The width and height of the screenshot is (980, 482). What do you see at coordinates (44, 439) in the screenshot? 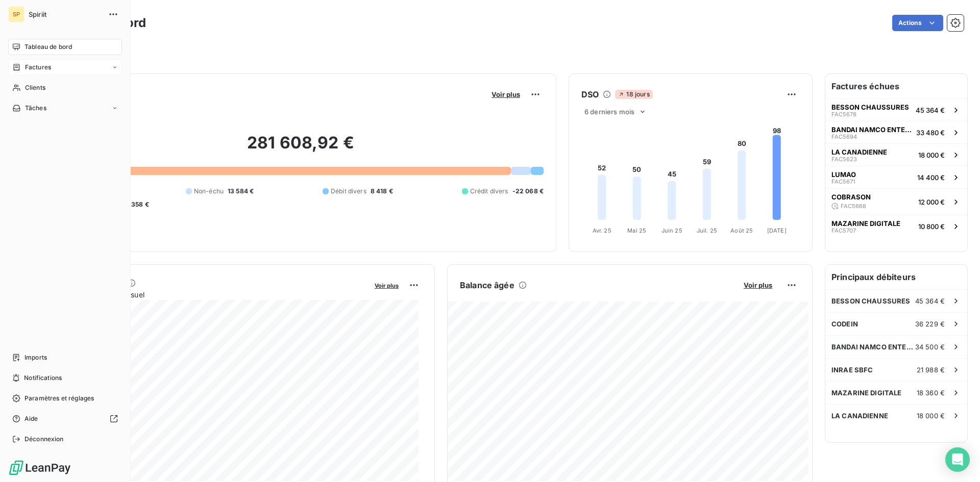
I see `span: Déconnexion` at bounding box center [44, 439].